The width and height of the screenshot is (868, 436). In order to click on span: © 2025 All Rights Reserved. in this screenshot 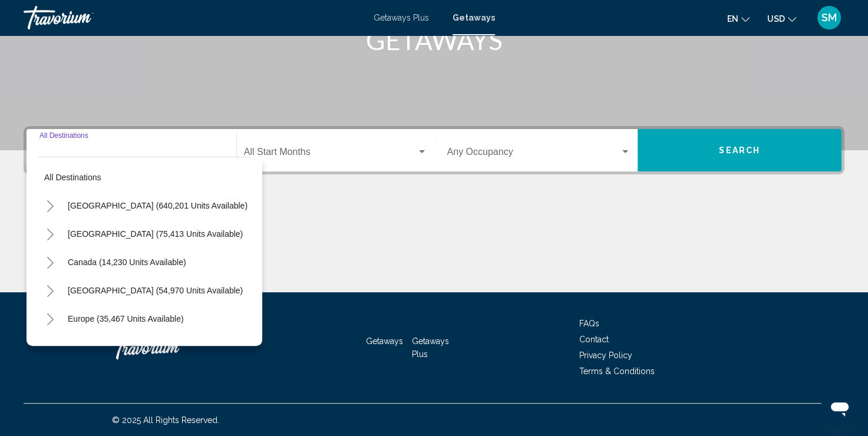, I will do `click(165, 420)`.